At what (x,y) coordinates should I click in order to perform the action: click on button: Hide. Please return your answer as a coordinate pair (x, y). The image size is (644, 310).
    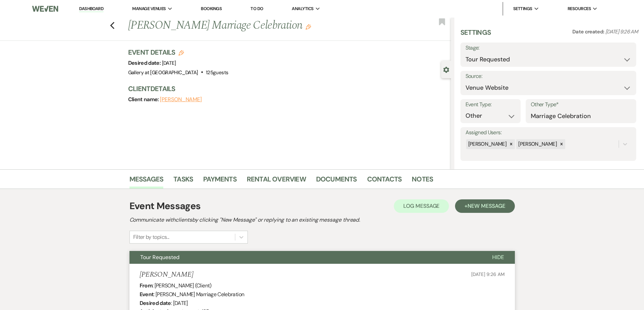
    Looking at the image, I should click on (498, 258).